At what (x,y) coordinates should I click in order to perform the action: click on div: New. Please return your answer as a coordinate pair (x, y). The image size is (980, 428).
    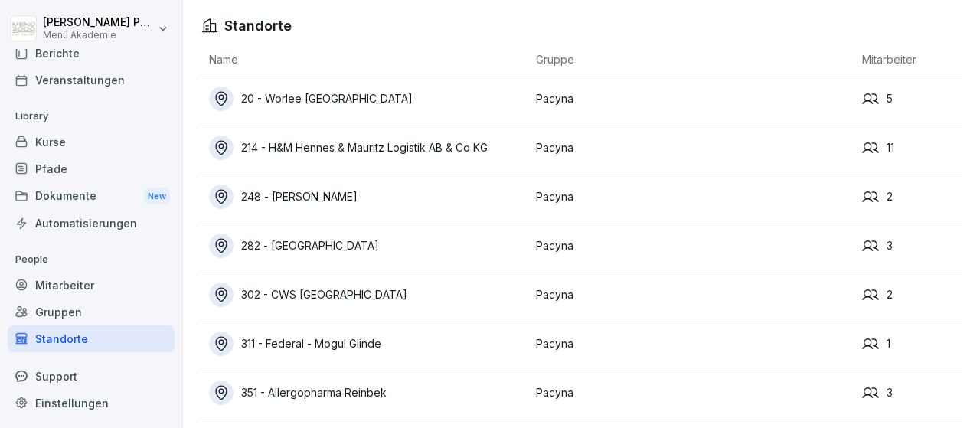
    Looking at the image, I should click on (157, 196).